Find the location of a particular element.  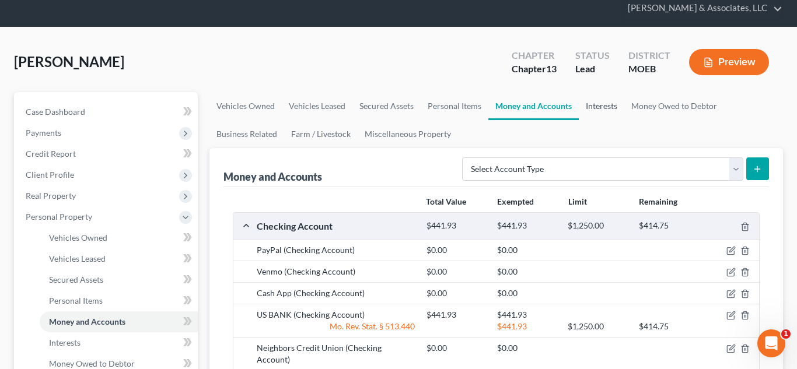

a: Credit Report is located at coordinates (107, 154).